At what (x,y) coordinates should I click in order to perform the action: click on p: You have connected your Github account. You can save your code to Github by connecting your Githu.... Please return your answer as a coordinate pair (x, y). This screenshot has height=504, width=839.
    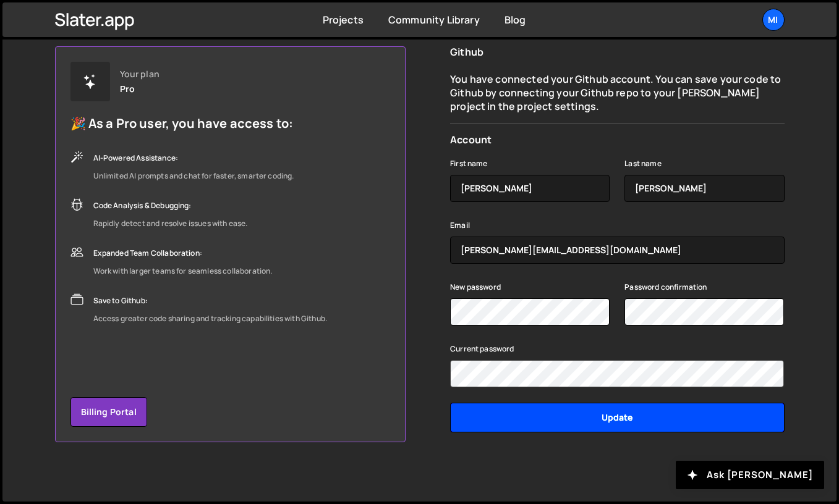
    Looking at the image, I should click on (617, 93).